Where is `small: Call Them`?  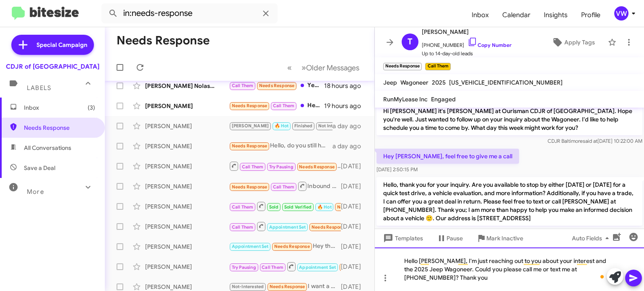 small: Call Them is located at coordinates (438, 66).